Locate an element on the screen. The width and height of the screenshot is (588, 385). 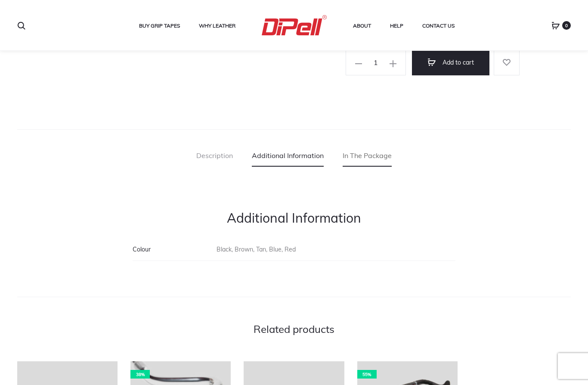
a: Why Leather is located at coordinates (217, 26).